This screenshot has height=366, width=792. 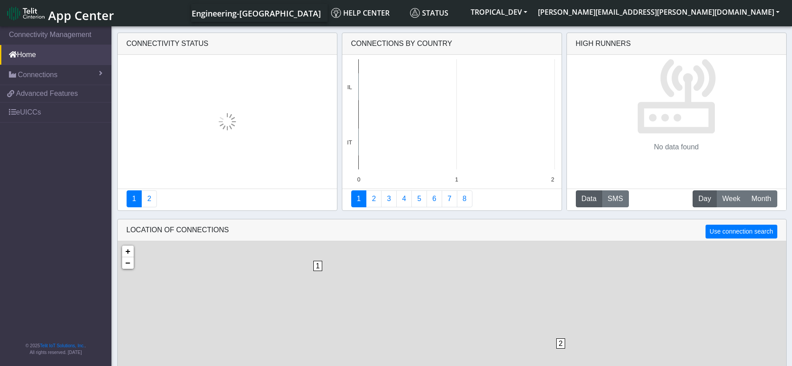 What do you see at coordinates (603, 44) in the screenshot?
I see `div: High Runners` at bounding box center [603, 44].